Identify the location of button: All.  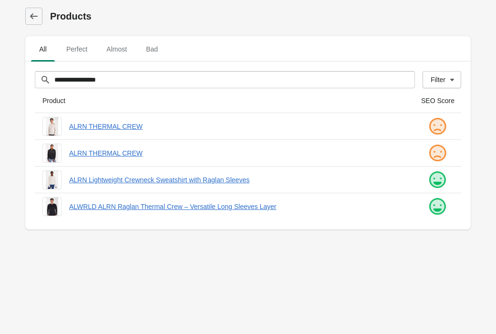
(43, 49).